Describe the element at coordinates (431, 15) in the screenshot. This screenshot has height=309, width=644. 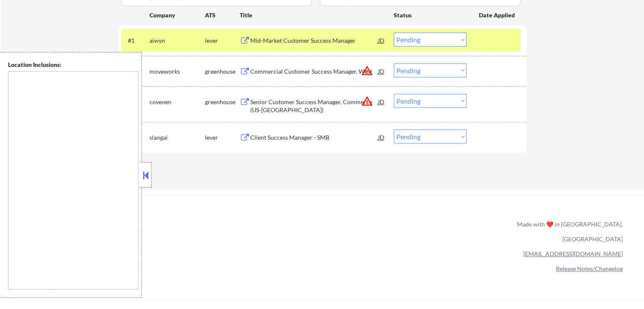
I see `div: Status` at that location.